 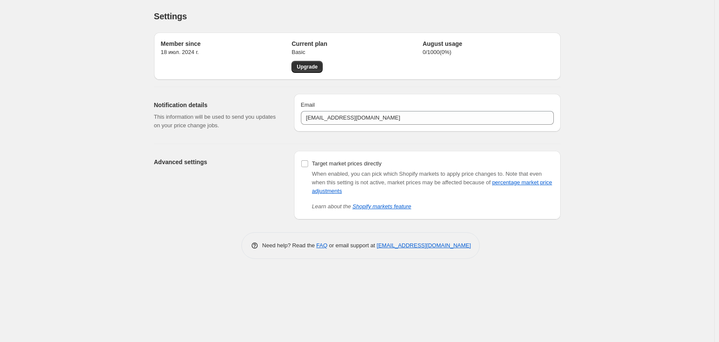 What do you see at coordinates (357, 44) in the screenshot?
I see `h2: Current plan` at bounding box center [357, 44].